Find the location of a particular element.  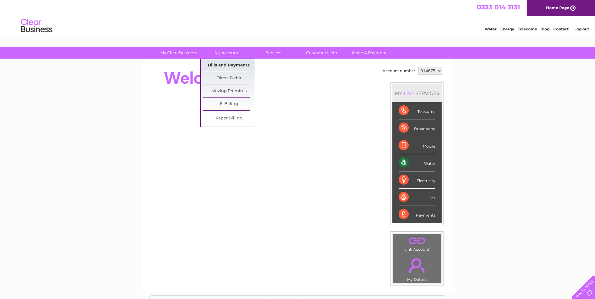

a: Services is located at coordinates (274, 53).